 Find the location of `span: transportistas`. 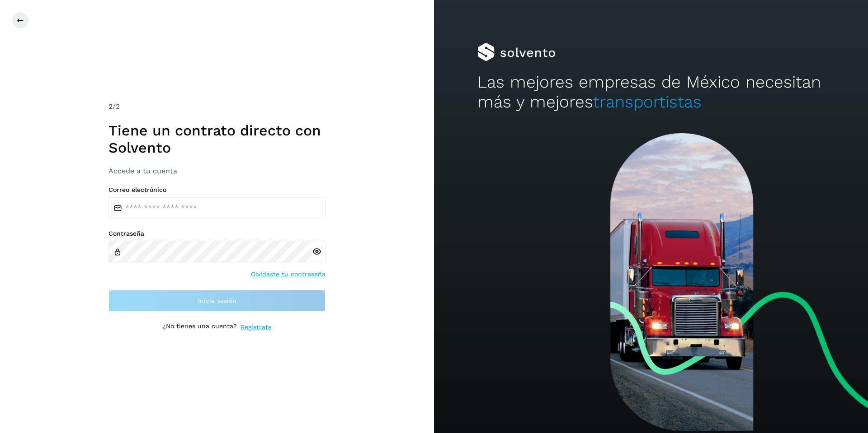

span: transportistas is located at coordinates (647, 101).